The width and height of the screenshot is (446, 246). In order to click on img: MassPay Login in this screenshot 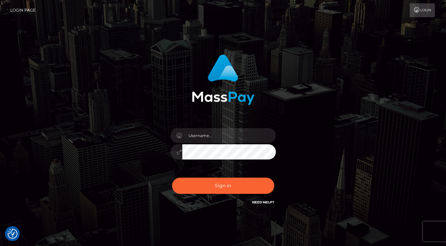, I will do `click(223, 80)`.